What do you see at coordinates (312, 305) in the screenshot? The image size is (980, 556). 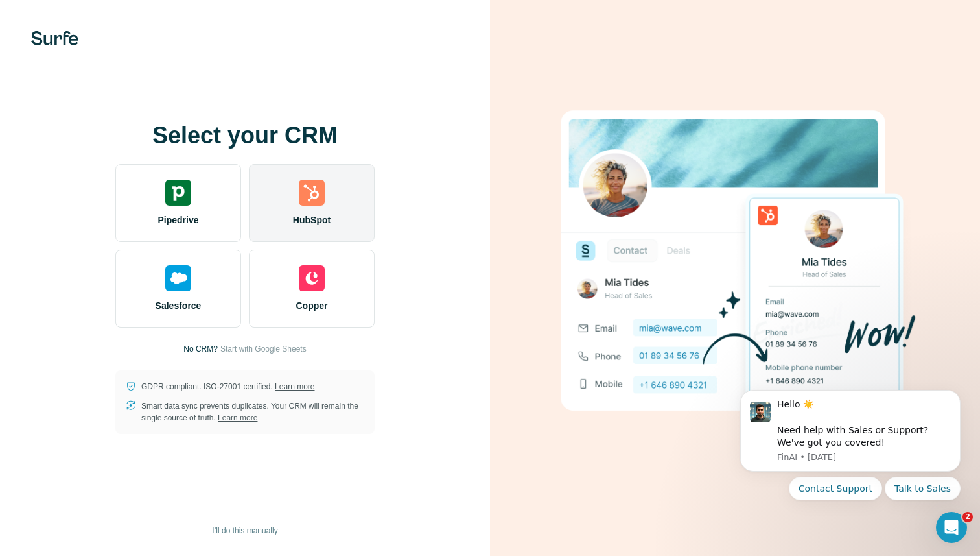 I see `span: Copper` at bounding box center [312, 305].